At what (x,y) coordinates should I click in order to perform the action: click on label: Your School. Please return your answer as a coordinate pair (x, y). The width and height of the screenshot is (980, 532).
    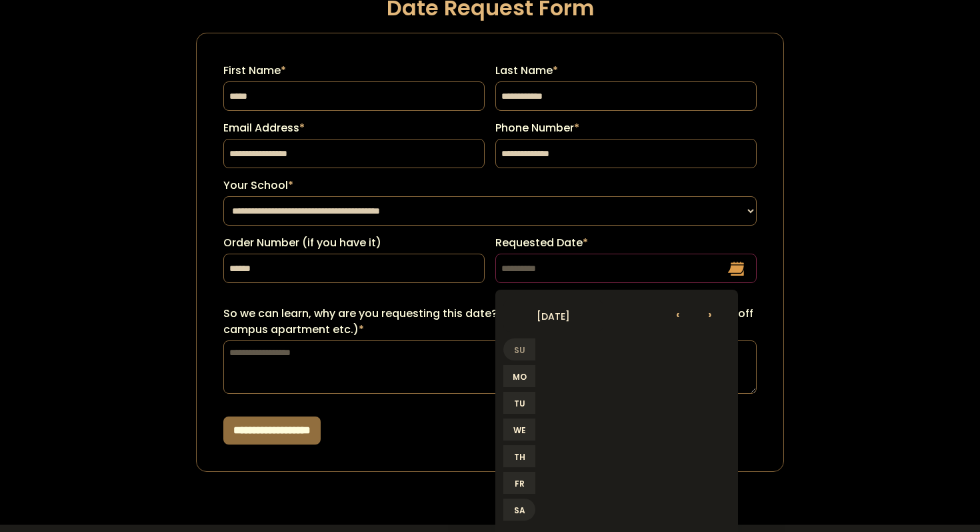
    Looking at the image, I should click on (490, 186).